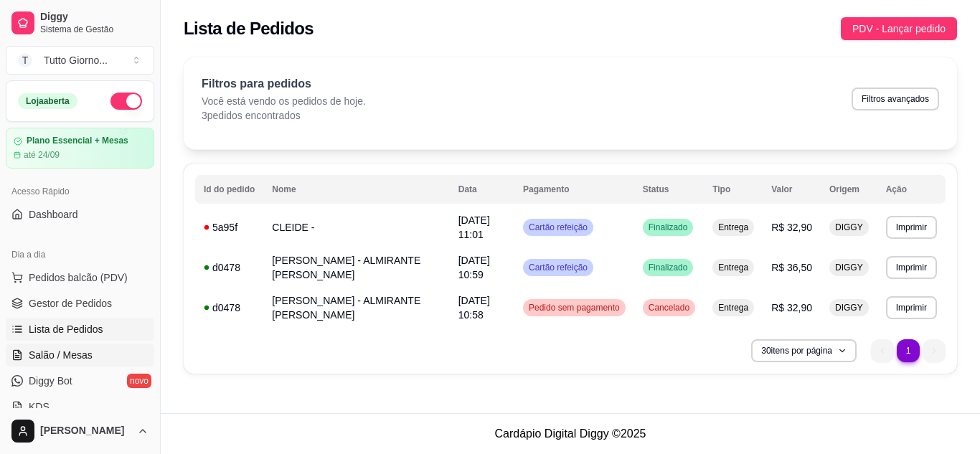 Image resolution: width=980 pixels, height=454 pixels. I want to click on span: Pedido sem pagamento, so click(574, 308).